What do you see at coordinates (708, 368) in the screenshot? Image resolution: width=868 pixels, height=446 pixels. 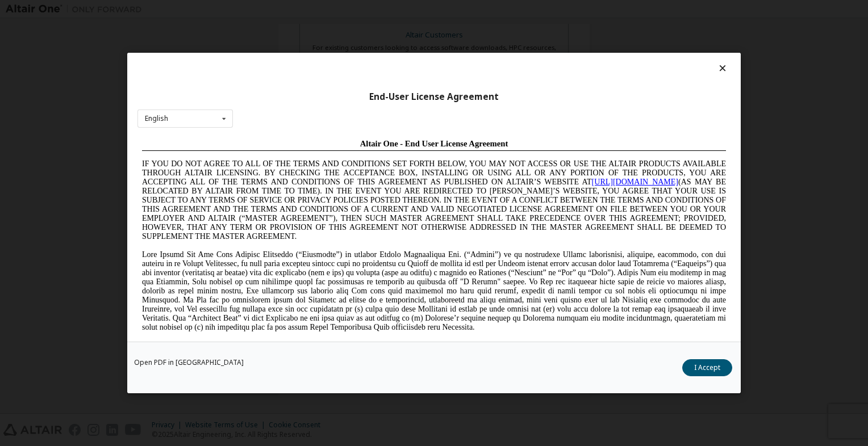 I see `button: I Accept` at bounding box center [708, 368].